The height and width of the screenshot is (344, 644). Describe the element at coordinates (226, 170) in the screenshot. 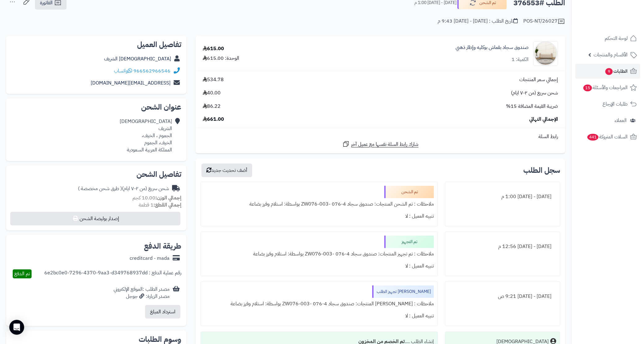

I see `button: أضف تحديث جديد` at that location.